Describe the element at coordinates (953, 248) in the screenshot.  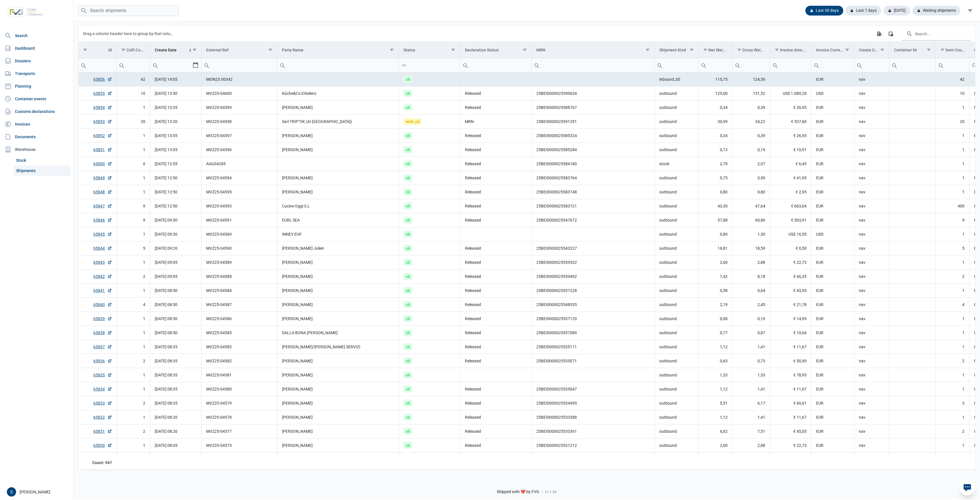
I see `td: 5` at that location.